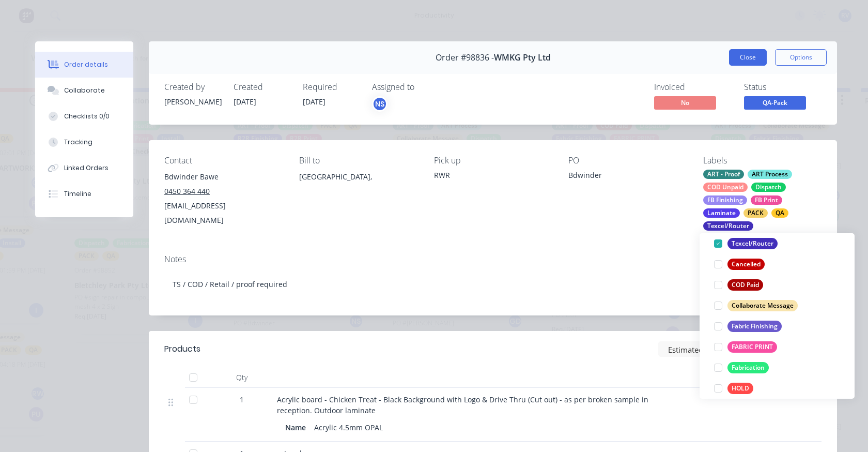  What do you see at coordinates (84, 91) in the screenshot?
I see `div: Collaborate` at bounding box center [84, 91].